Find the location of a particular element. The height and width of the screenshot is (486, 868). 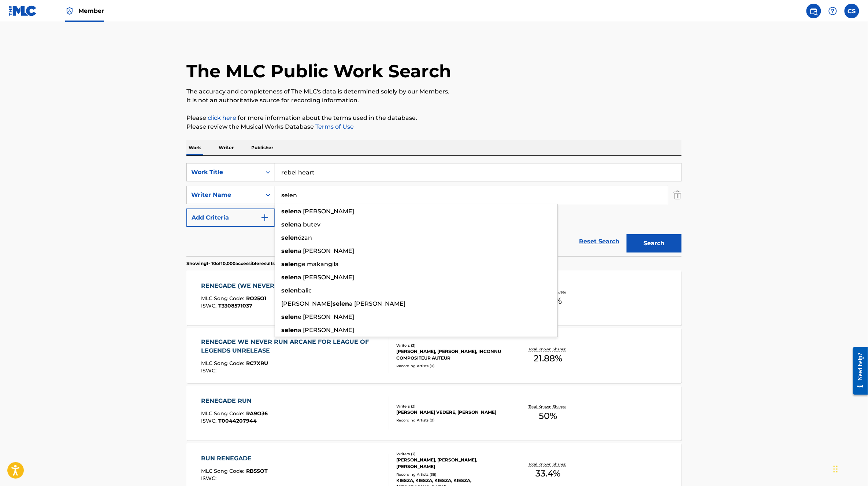

span: 21.88 % is located at coordinates (548, 358).